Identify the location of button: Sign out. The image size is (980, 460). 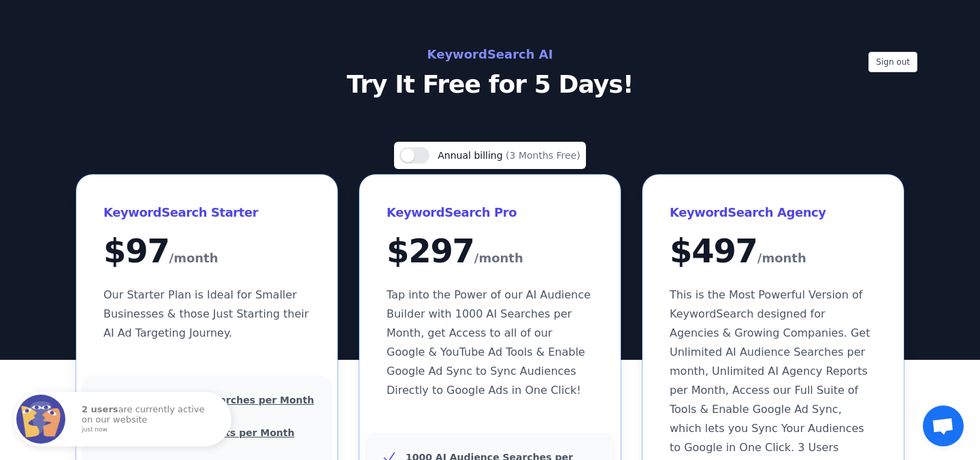
(893, 62).